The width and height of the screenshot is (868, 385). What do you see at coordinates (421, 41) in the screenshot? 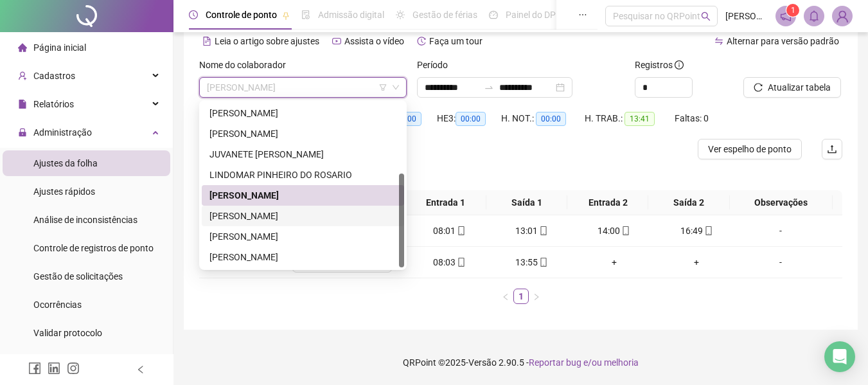
I see `span: history` at bounding box center [421, 41].